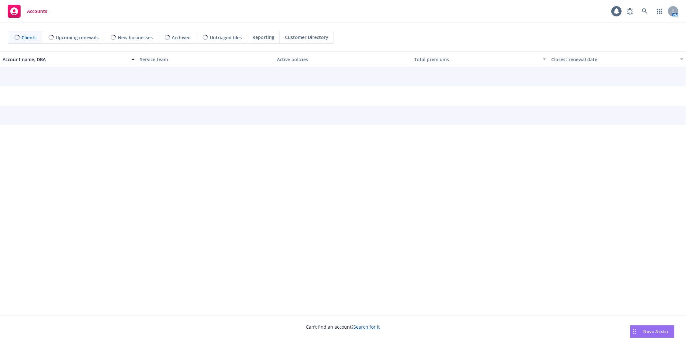 The height and width of the screenshot is (338, 686). Describe the element at coordinates (343, 326) in the screenshot. I see `span: Can't find an account?` at that location.